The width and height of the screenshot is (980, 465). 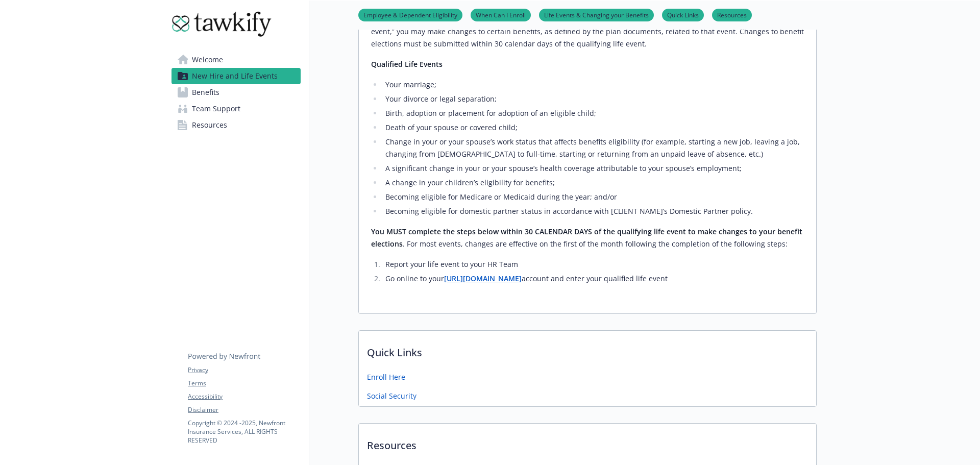 I want to click on span: New Hire and Life Events, so click(x=235, y=76).